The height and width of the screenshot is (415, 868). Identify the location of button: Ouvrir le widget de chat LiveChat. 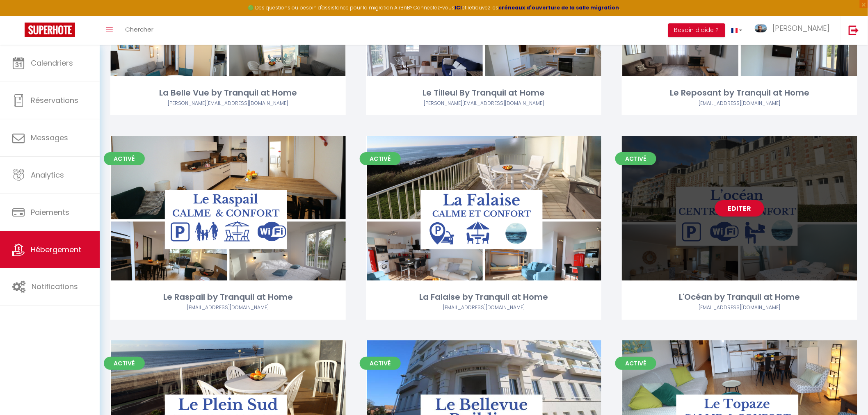
(19, 16).